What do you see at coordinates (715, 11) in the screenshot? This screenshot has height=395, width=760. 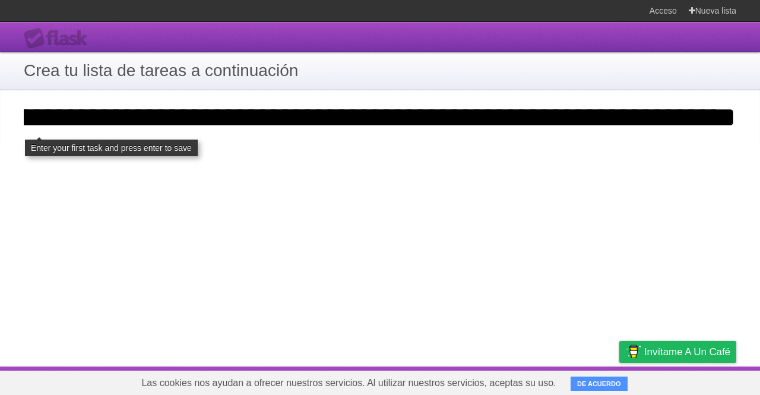 I see `font: Nueva lista` at bounding box center [715, 11].